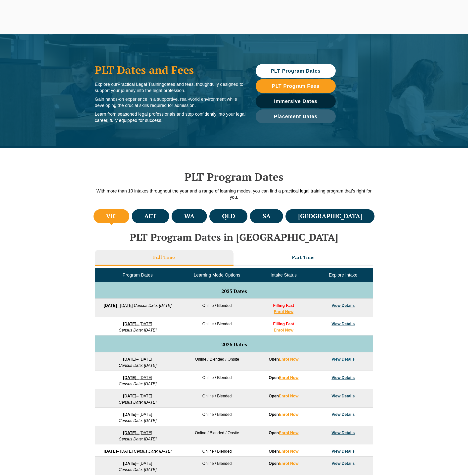  Describe the element at coordinates (170, 103) in the screenshot. I see `p: Gain hands-on experience in a supportive, real-world environment while developing the crucial ski...` at that location.